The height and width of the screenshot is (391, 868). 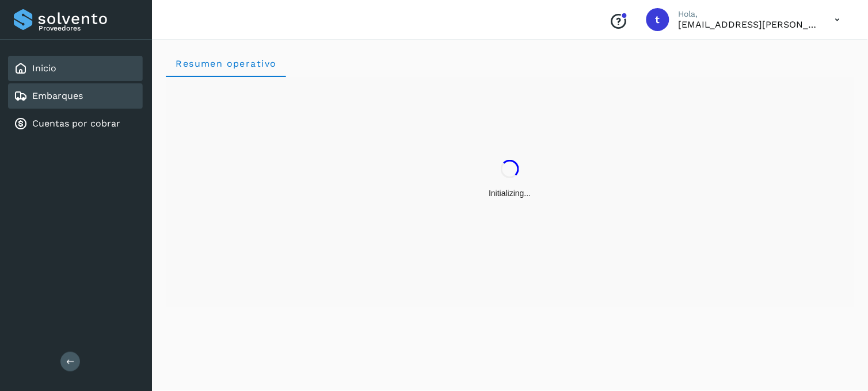 I want to click on div: Cuentas por cobrar, so click(x=76, y=124).